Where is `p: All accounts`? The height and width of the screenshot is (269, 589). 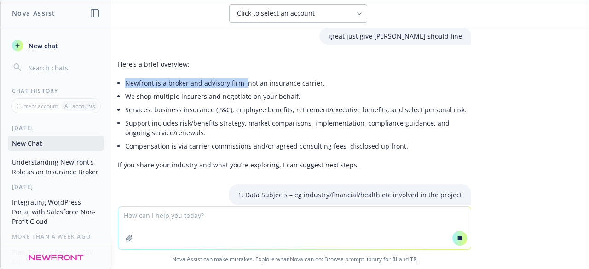 p: All accounts is located at coordinates (80, 106).